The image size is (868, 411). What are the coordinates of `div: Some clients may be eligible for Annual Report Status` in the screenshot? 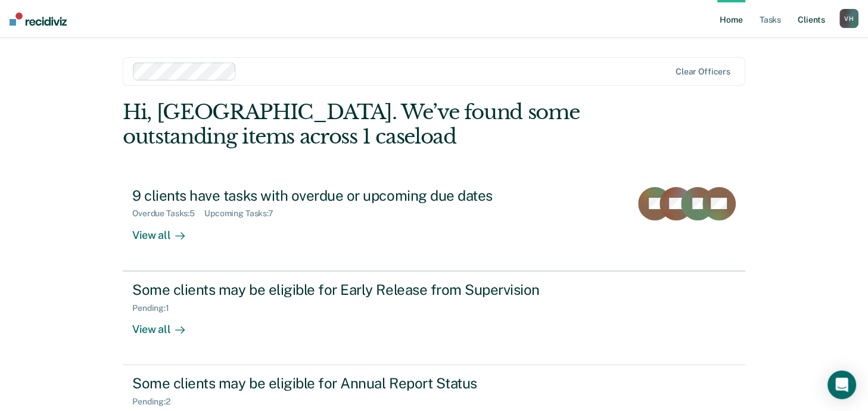 It's located at (342, 383).